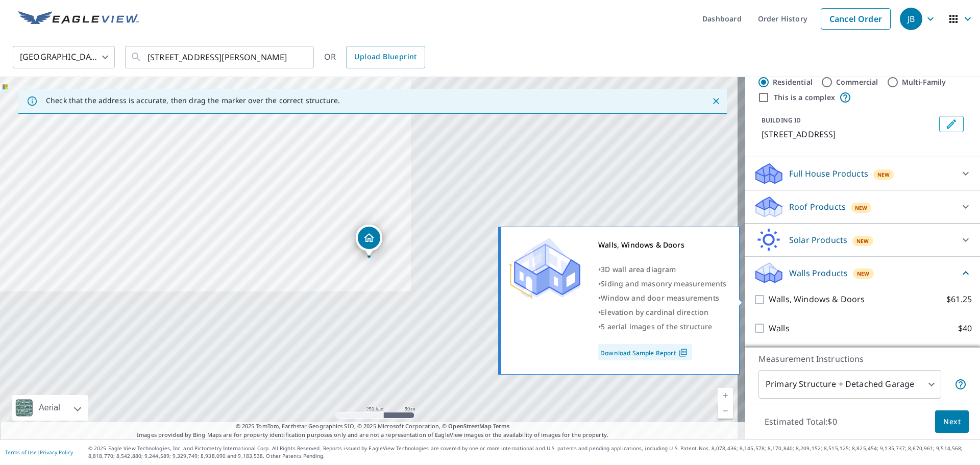 This screenshot has width=980, height=465. Describe the element at coordinates (856, 19) in the screenshot. I see `a: Cancel Order` at that location.